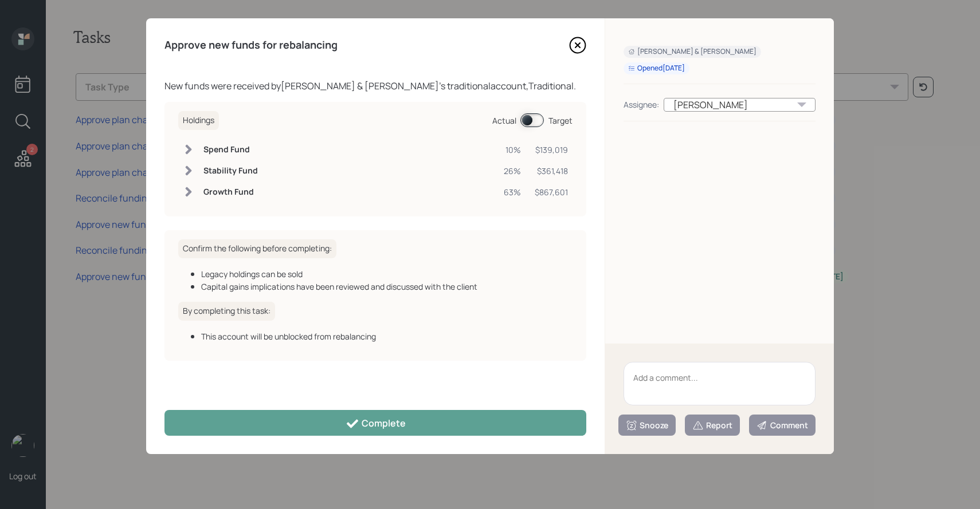  What do you see at coordinates (551, 149) in the screenshot?
I see `div: $139,019` at bounding box center [551, 149].